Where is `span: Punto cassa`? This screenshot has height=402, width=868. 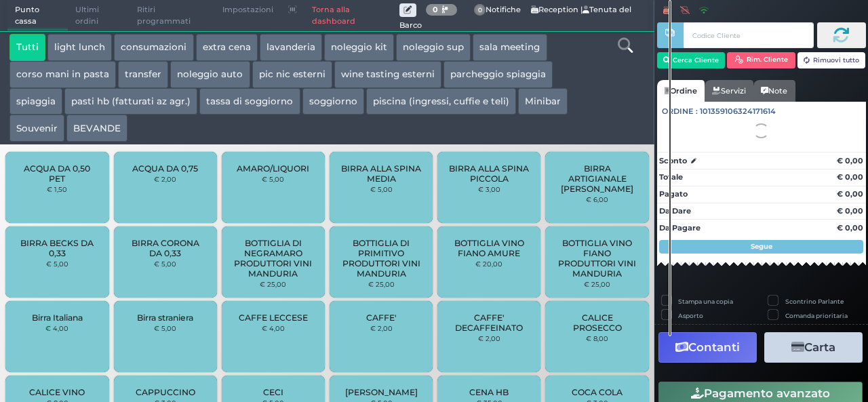
span: Punto cassa is located at coordinates (38, 15).